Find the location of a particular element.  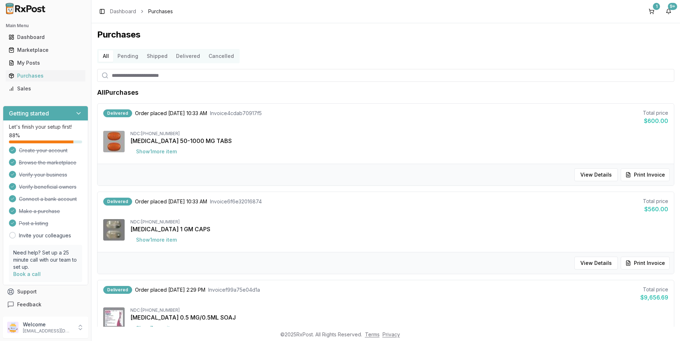

button: Feedback is located at coordinates (45, 304).